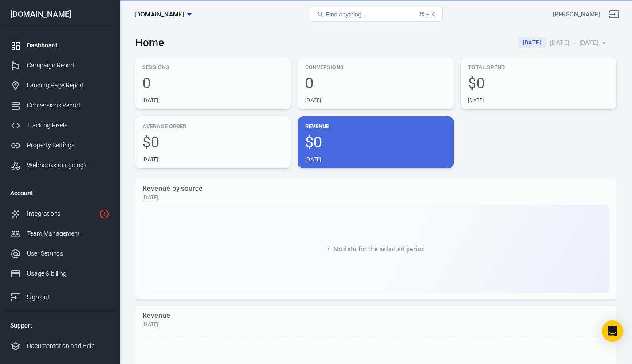 The height and width of the screenshot is (364, 632). Describe the element at coordinates (61, 213) in the screenshot. I see `div: Integrations` at that location.